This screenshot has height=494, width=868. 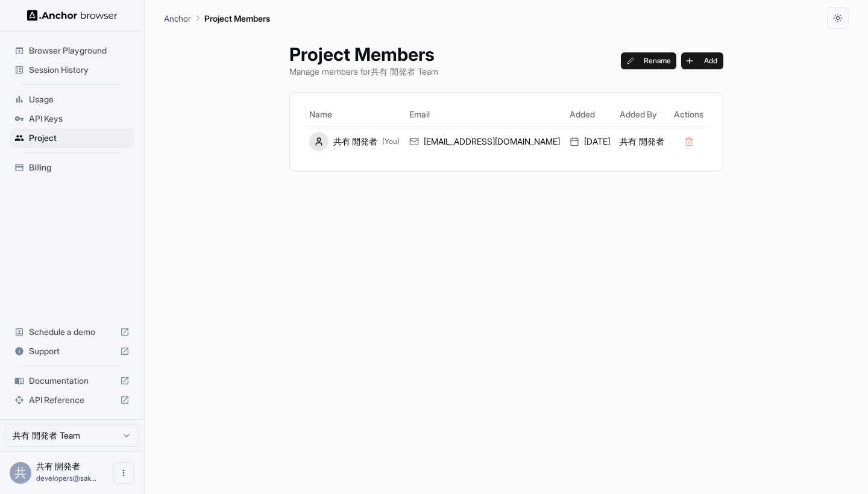 I want to click on div: Project, so click(x=72, y=138).